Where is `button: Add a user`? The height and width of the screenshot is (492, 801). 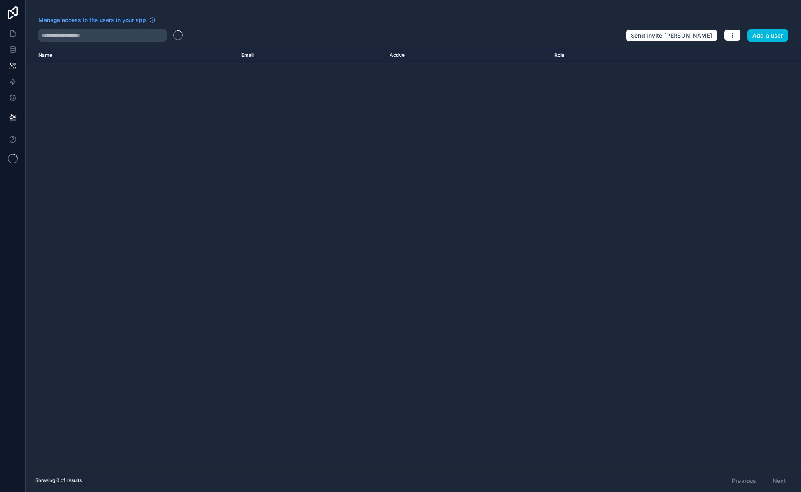 button: Add a user is located at coordinates (768, 36).